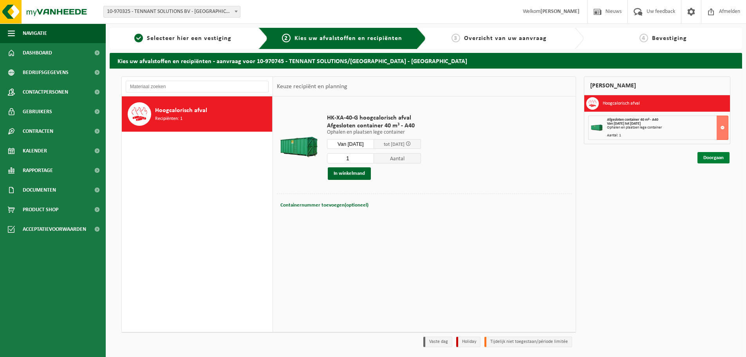 This screenshot has height=357, width=746. I want to click on button: Containernummer toevoegen(optioneel), so click(324, 205).